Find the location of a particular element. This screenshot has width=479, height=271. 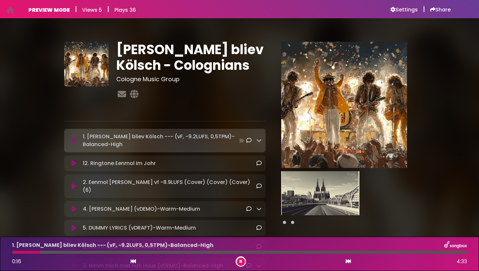

img: bj9cZIVSFGdJ3k2YEuQL is located at coordinates (320, 193).